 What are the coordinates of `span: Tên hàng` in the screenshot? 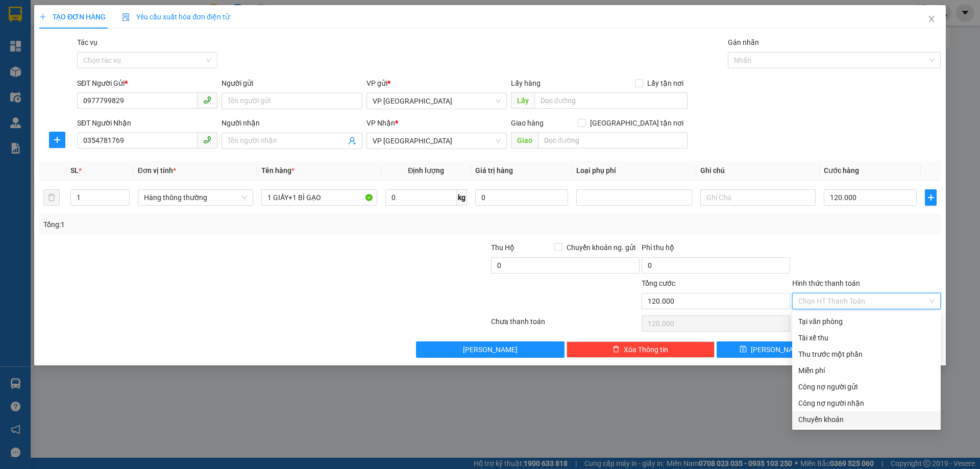 It's located at (278, 170).